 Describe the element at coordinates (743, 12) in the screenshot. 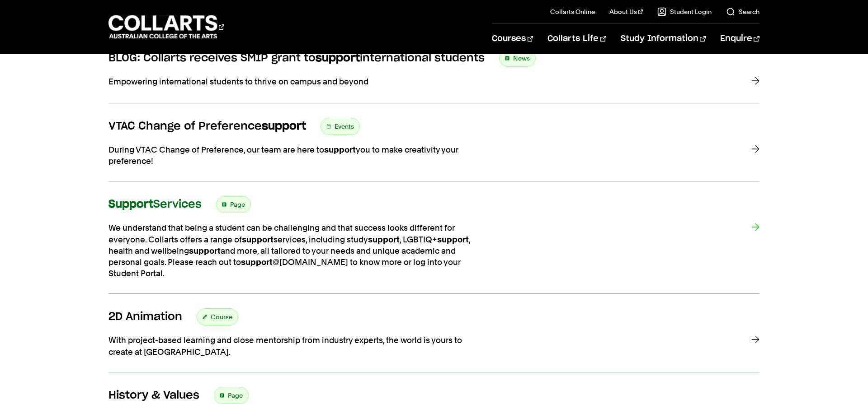

I see `a: Search` at that location.